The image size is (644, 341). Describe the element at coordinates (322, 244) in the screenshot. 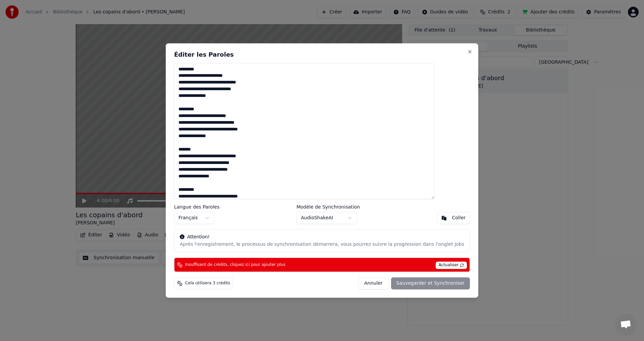

I see `div: Après l'enregistrement, le processus de synchronisation démarrera, vous pourrez suivre la progres...` at that location.